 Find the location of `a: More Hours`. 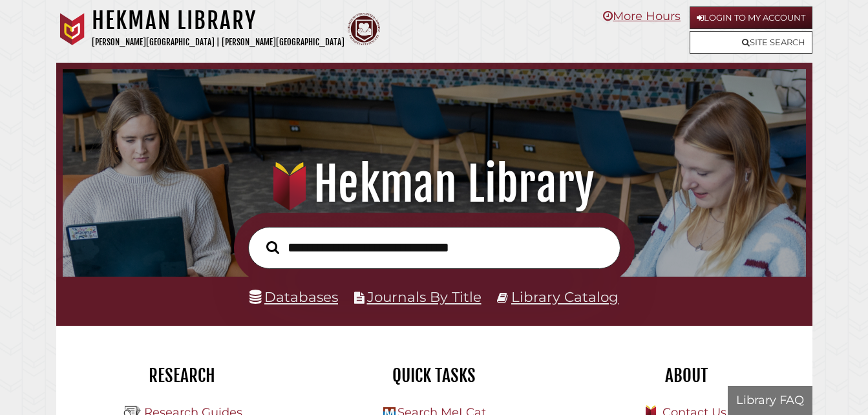

a: More Hours is located at coordinates (642, 16).